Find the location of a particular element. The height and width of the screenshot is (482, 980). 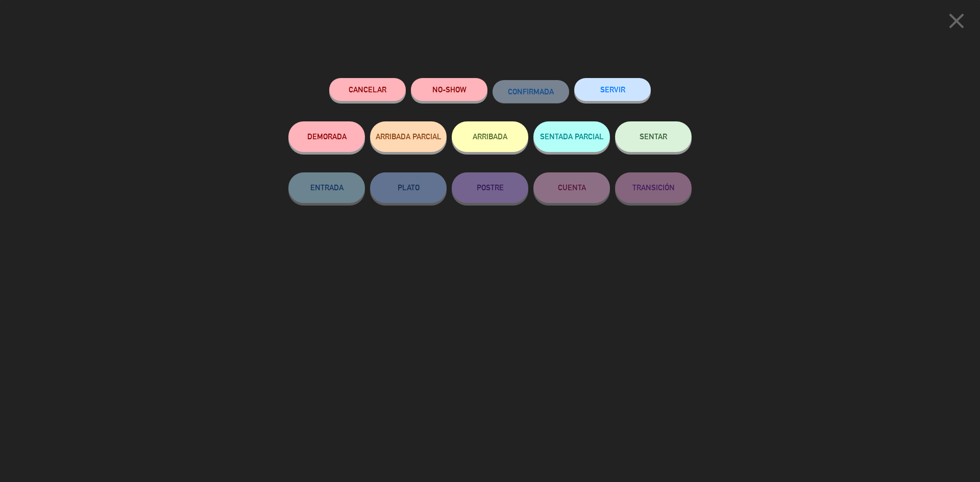

button: PLATO is located at coordinates (409, 187).